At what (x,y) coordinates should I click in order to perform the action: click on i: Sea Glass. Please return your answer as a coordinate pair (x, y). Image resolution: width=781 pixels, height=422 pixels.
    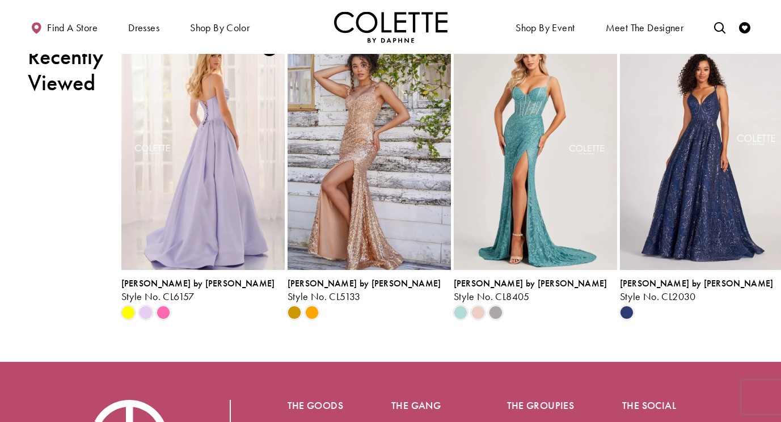
    Looking at the image, I should click on (461, 313).